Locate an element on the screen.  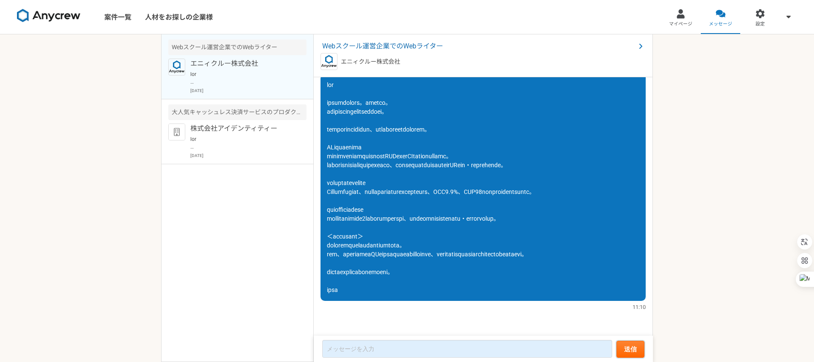
span: マイページ is located at coordinates (680, 24).